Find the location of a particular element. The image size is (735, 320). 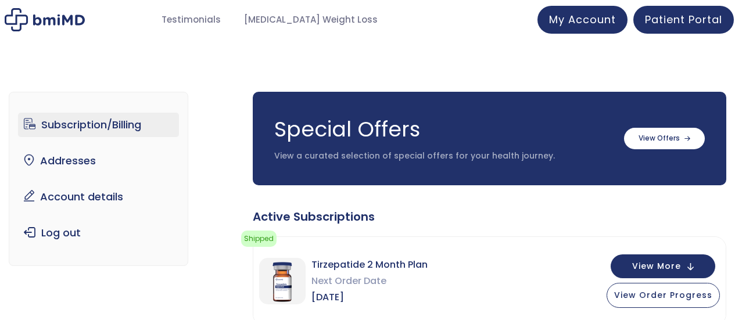

a: Subscription/Billing is located at coordinates (98, 125).